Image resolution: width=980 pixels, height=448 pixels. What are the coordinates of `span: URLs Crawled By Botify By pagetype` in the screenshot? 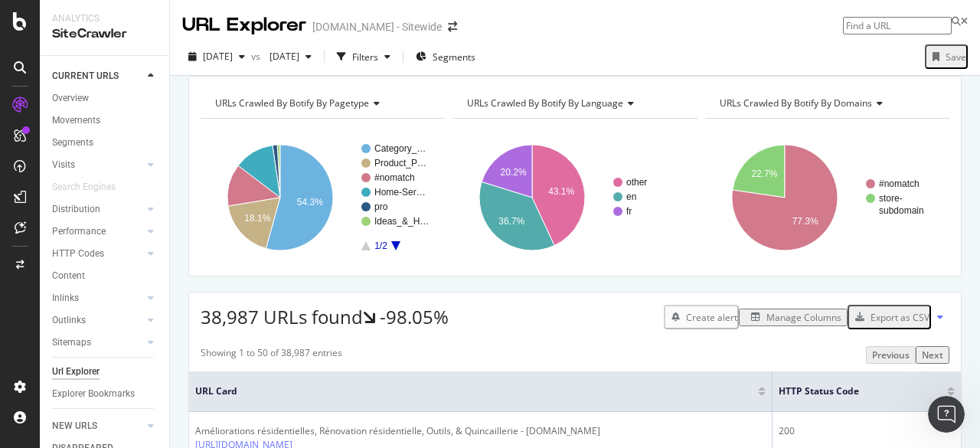 It's located at (292, 103).